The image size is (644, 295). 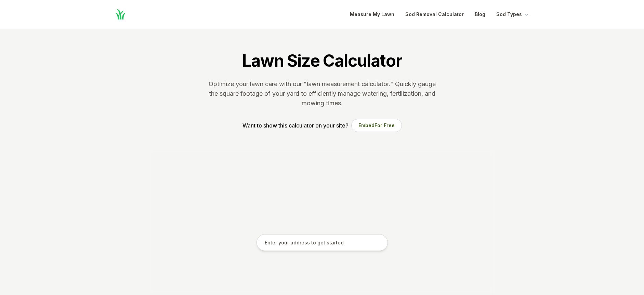 What do you see at coordinates (296, 125) in the screenshot?
I see `p: Want to show this calculator on your site?` at bounding box center [296, 125].